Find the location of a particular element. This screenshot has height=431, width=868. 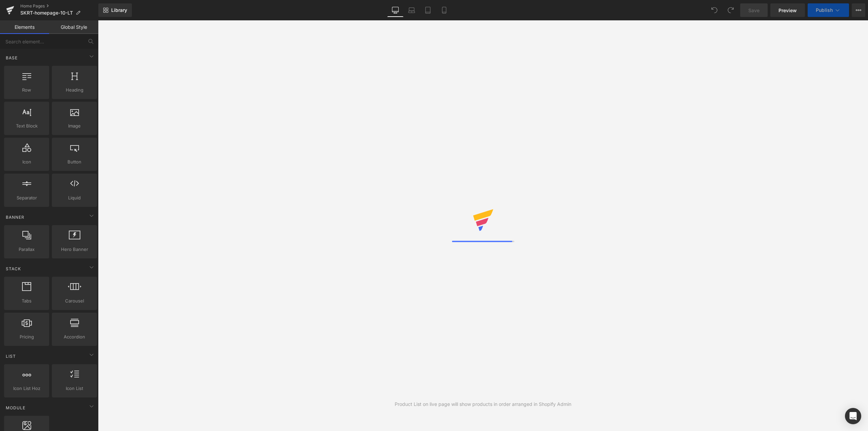

span: Icon List Hoz is located at coordinates (27, 389).